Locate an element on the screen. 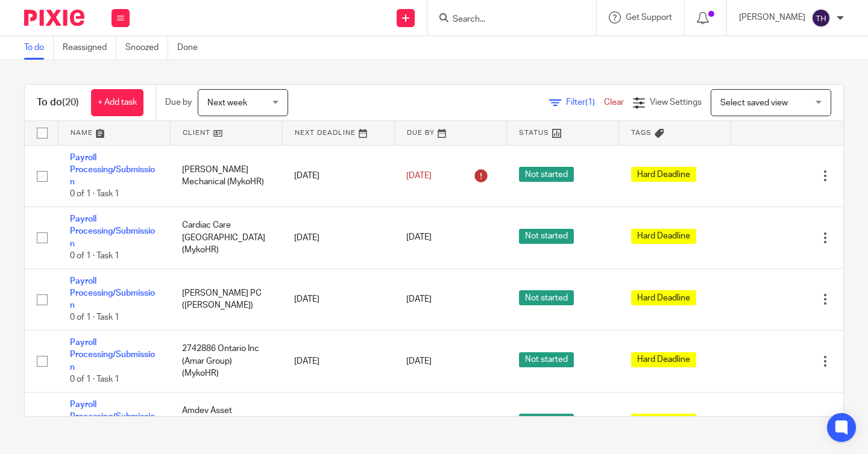  h1: To do is located at coordinates (58, 103).